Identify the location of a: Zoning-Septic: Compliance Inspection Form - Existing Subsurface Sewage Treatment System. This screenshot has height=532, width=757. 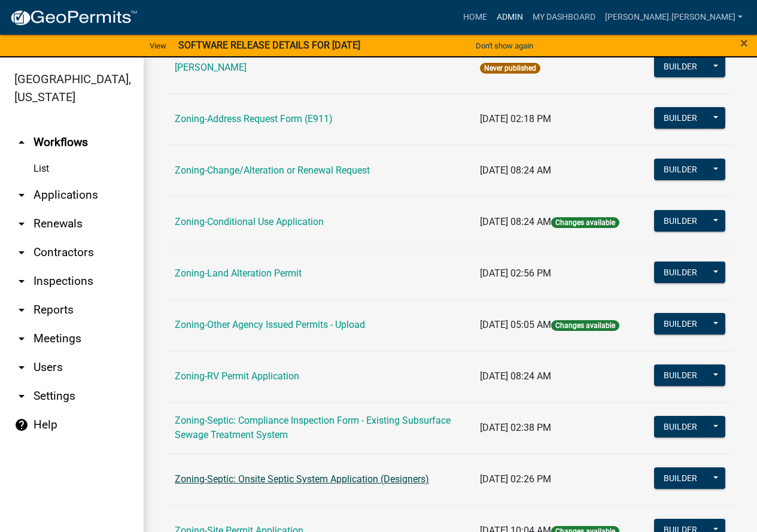
(313, 428).